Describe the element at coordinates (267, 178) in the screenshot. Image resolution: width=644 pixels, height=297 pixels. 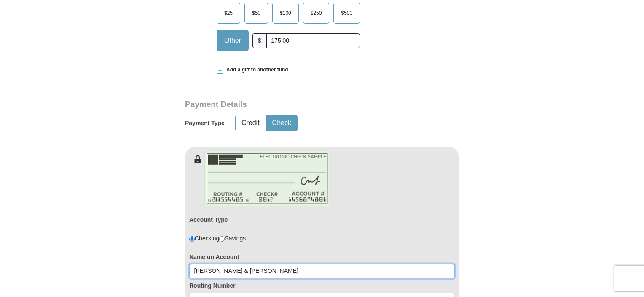
I see `img: check-en.png` at that location.